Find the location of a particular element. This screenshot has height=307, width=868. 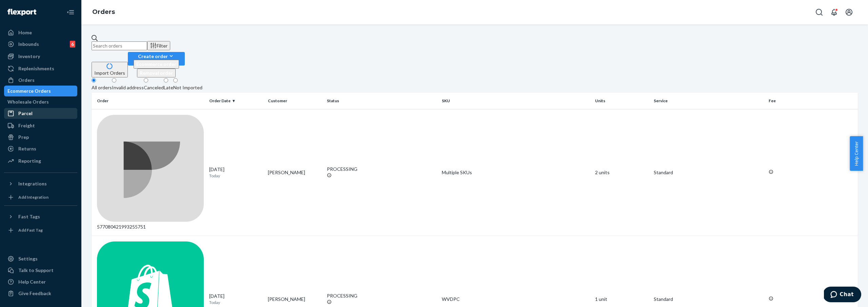

a: Add Integration is located at coordinates (41, 197).